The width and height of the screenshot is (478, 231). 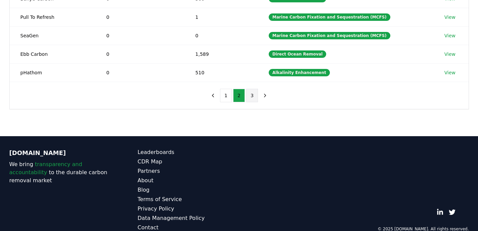 I want to click on td: 1,589, so click(x=221, y=54).